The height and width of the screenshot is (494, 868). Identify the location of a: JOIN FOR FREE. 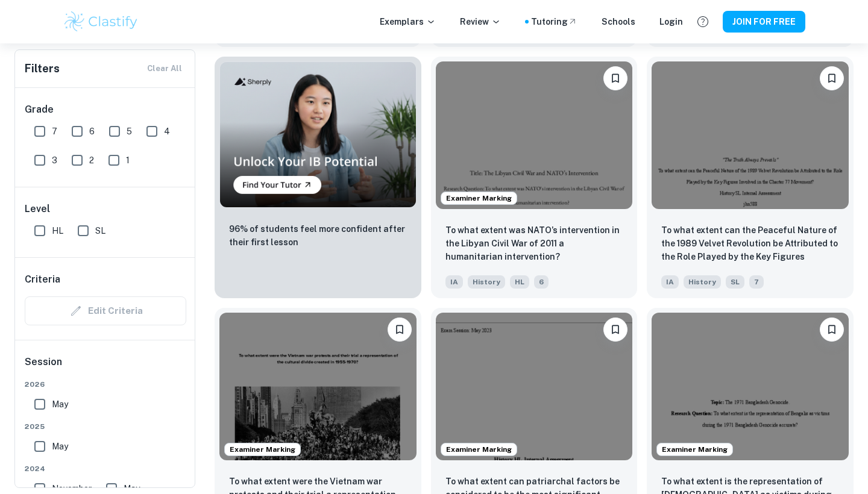
(763, 22).